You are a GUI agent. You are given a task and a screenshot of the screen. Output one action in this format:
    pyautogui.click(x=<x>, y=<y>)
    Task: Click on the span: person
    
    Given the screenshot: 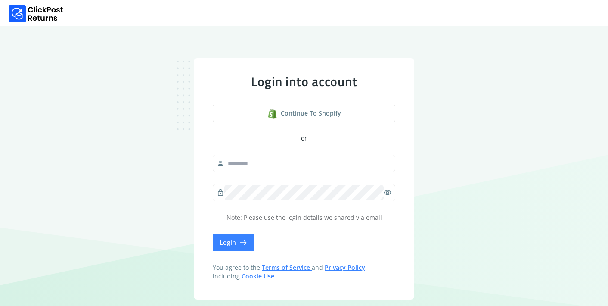 What is the action you would take?
    pyautogui.click(x=221, y=163)
    